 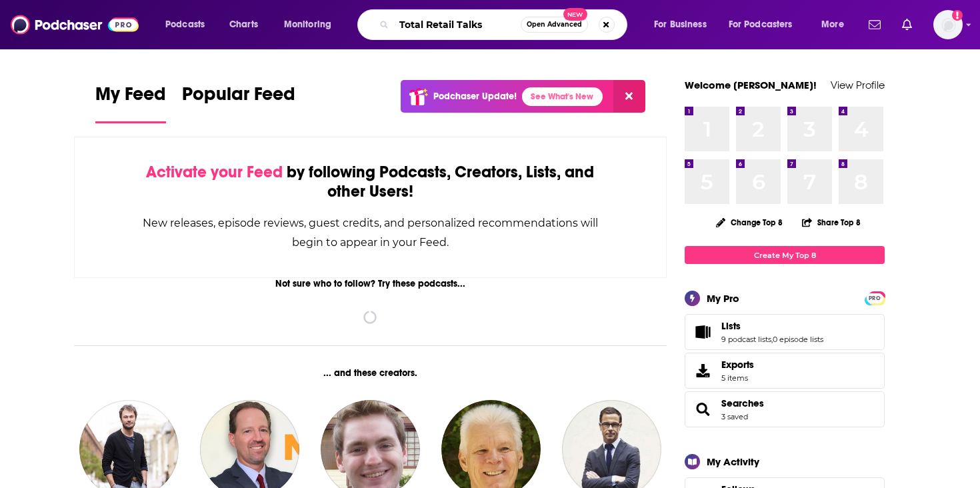 What do you see at coordinates (370, 372) in the screenshot?
I see `div: ... and these creators.` at bounding box center [370, 372].